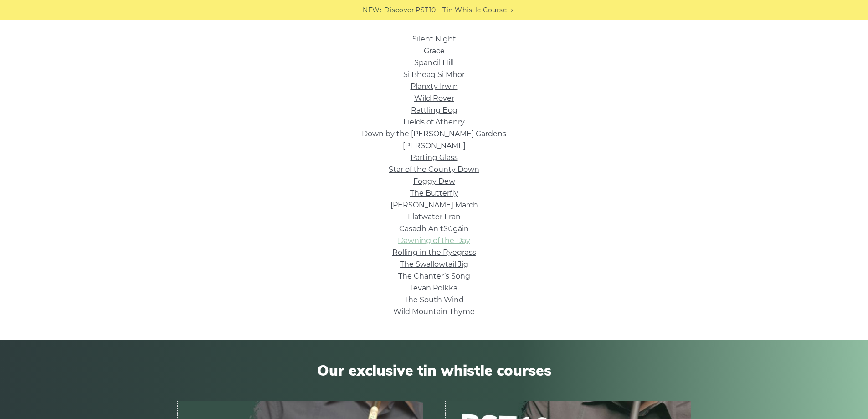 Image resolution: width=868 pixels, height=419 pixels. What do you see at coordinates (434, 50) in the screenshot?
I see `a: Grace` at bounding box center [434, 50].